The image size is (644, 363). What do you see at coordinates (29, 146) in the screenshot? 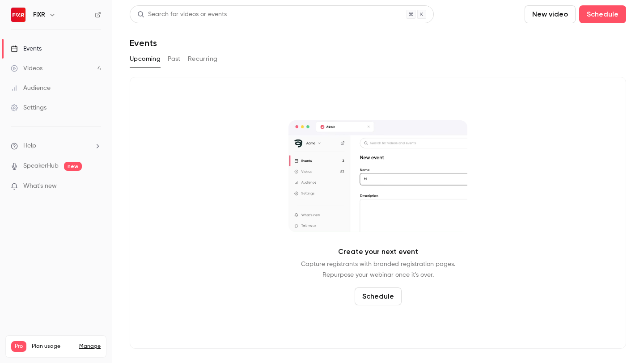
I see `span: Help` at bounding box center [29, 146].